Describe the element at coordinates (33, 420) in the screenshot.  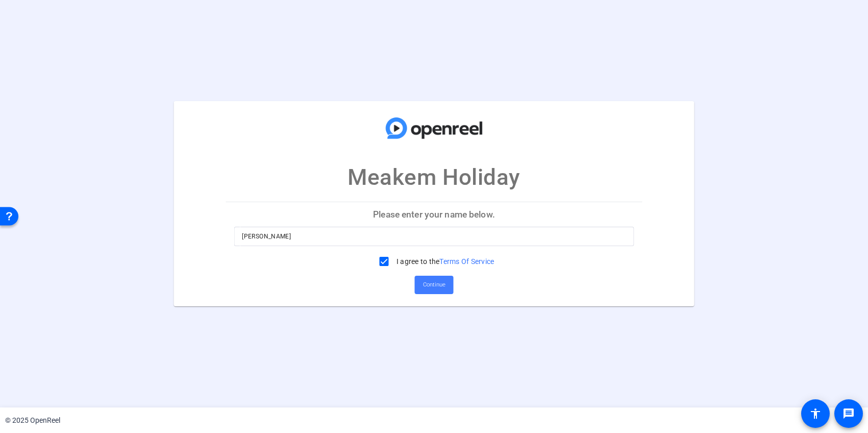
I see `div: © 2025 OpenReel` at that location.